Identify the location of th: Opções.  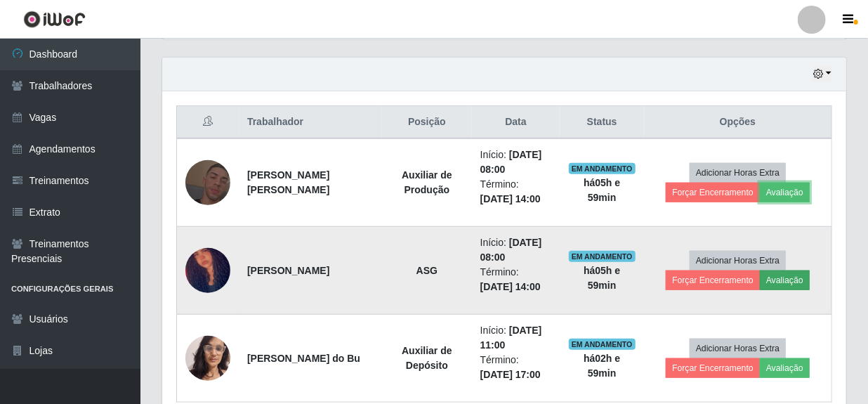
(737, 122).